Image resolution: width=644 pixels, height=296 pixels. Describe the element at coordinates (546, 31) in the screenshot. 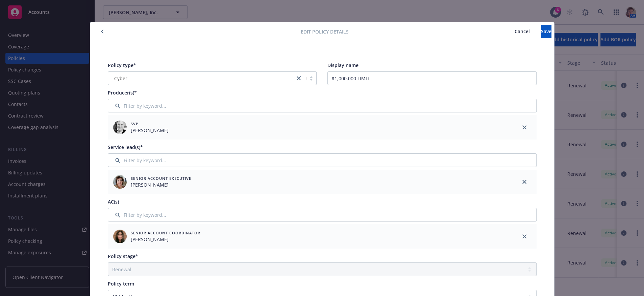

I see `span: Save` at that location.